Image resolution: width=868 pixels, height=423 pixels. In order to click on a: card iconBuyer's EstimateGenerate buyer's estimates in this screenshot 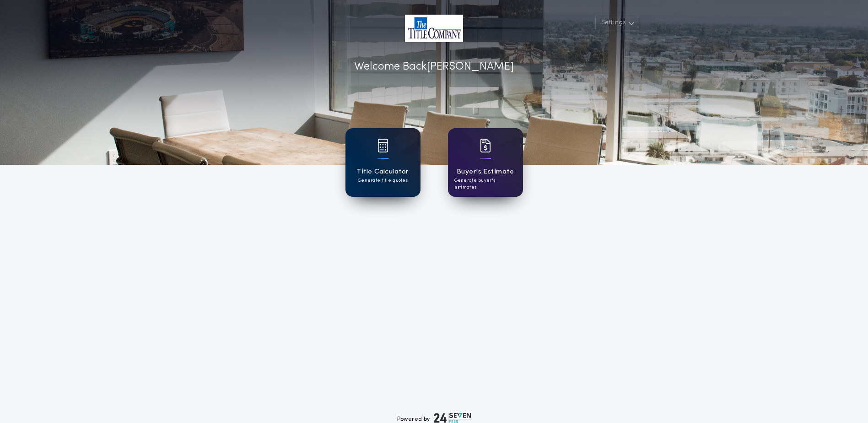, I will do `click(486, 163)`.